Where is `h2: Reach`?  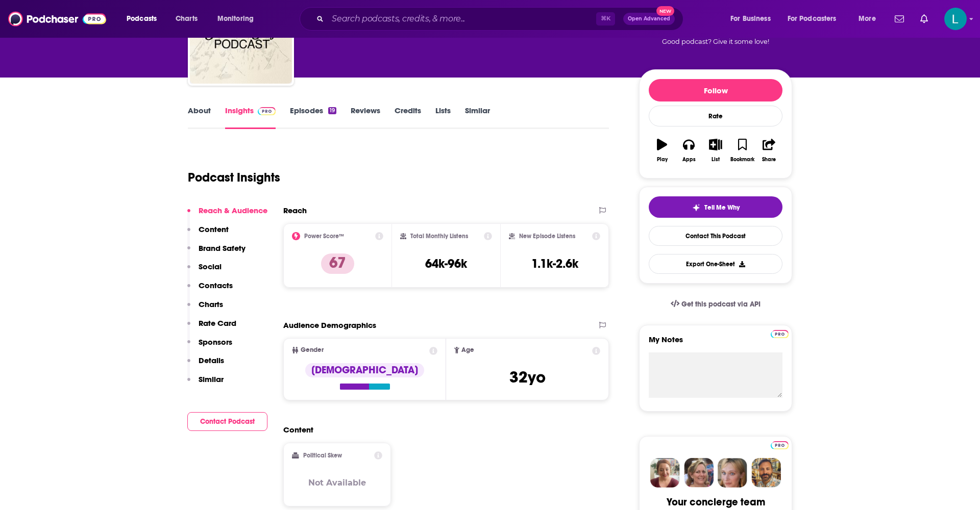
h2: Reach is located at coordinates (295, 210).